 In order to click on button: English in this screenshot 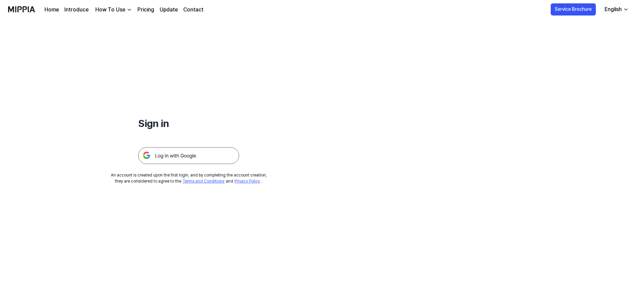, I will do `click(616, 9)`.